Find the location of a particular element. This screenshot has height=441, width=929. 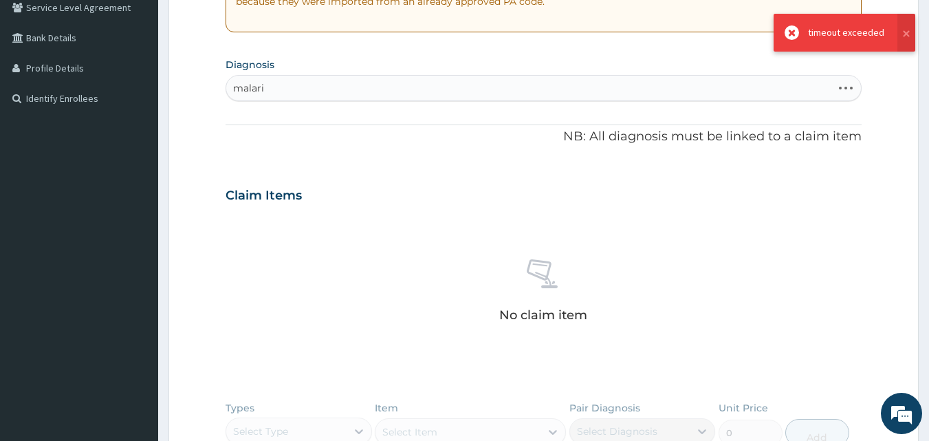

div: Chat with us now is located at coordinates (151, 86).